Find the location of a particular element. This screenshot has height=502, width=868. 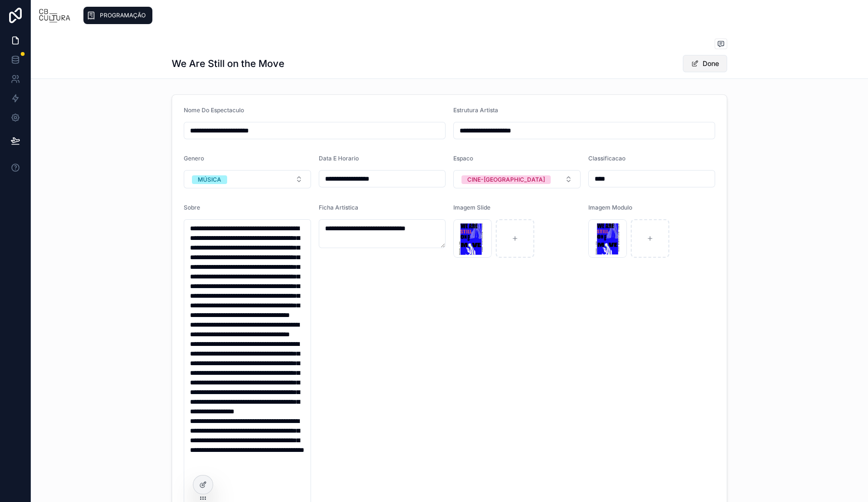

span: Genero is located at coordinates (194, 158).